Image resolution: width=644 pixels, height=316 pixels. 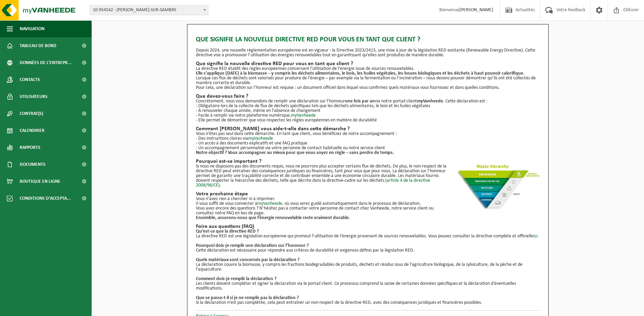 I want to click on p: Lorsque ces flux de déchets sont valorisés pour produire de l’énergie – par exemple via la fermen..., so click(x=368, y=81).